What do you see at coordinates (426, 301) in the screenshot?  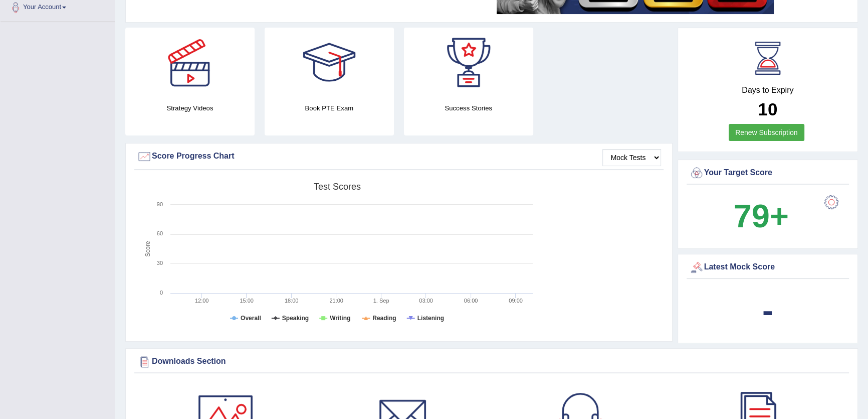 I see `text: 03:00` at bounding box center [426, 301].